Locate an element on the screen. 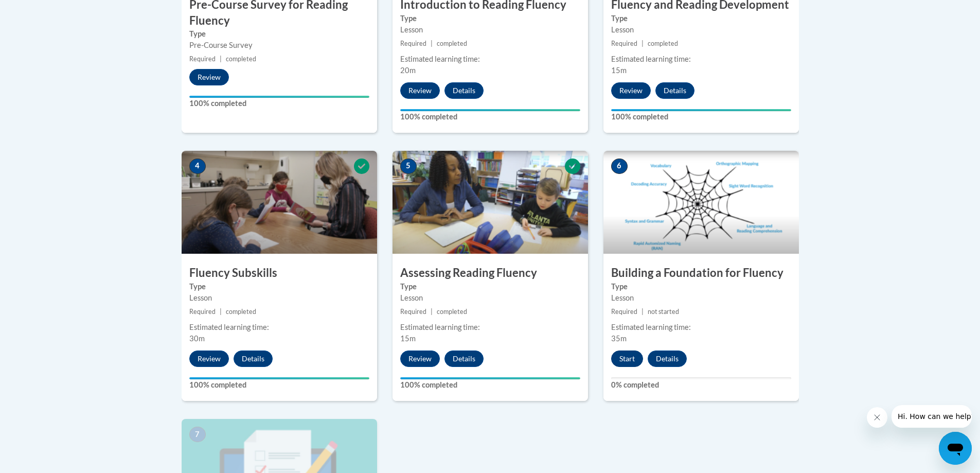 The width and height of the screenshot is (980, 473). h3: Fluency Subskills is located at coordinates (279, 273).